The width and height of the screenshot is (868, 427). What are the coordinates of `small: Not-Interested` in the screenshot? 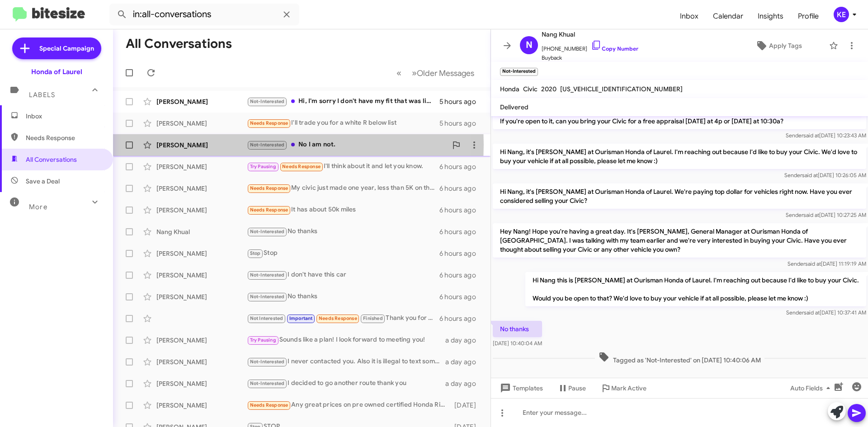 It's located at (518, 72).